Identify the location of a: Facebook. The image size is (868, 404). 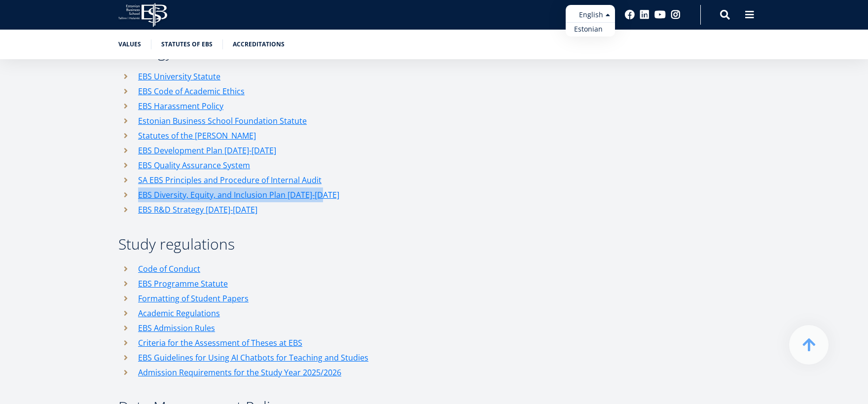
(630, 15).